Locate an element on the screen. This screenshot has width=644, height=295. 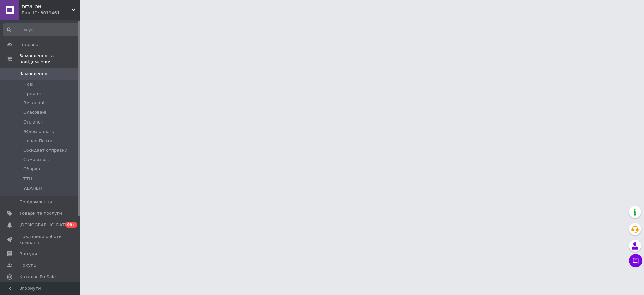
input: Пошук is located at coordinates (41, 30).